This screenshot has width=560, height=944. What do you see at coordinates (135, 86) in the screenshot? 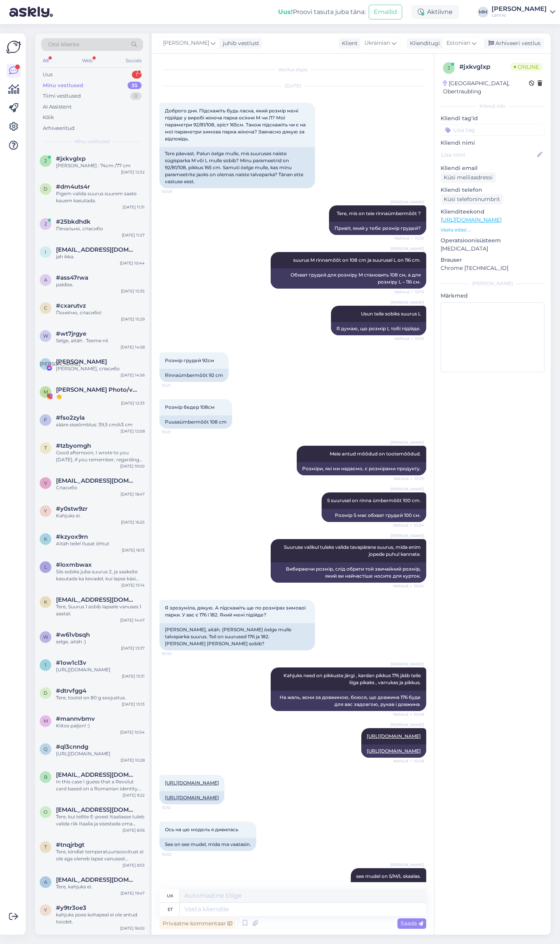
I see `div: 35` at bounding box center [135, 86].